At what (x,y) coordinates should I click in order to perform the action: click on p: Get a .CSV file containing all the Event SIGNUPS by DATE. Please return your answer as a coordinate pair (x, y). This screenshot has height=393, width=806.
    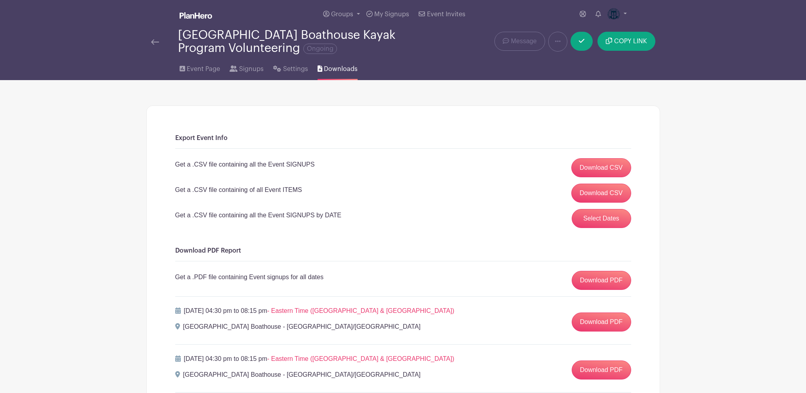
    Looking at the image, I should click on (258, 215).